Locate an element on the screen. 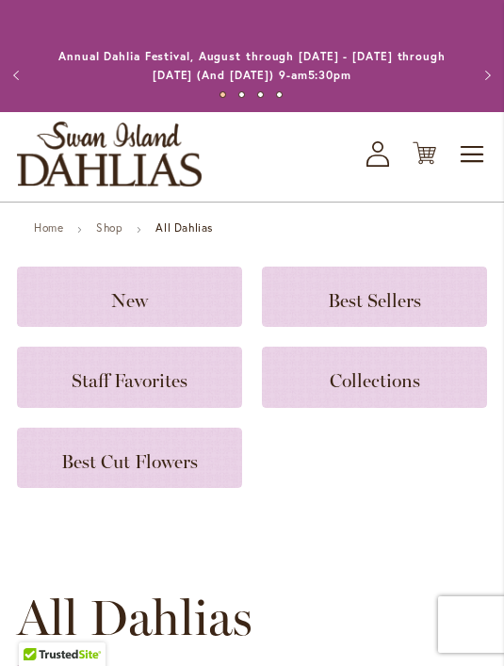  button: Next is located at coordinates (485, 75).